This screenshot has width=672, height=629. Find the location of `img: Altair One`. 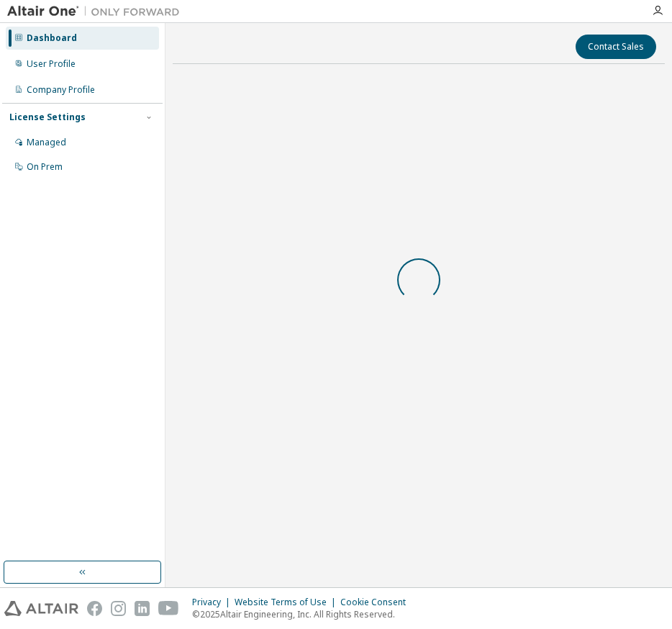

img: Altair One is located at coordinates (97, 11).